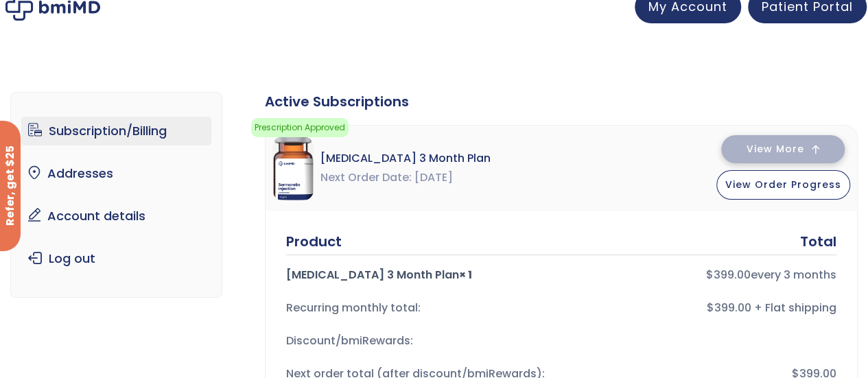  What do you see at coordinates (704, 275) in the screenshot?
I see `div: every 3 months` at bounding box center [704, 275].